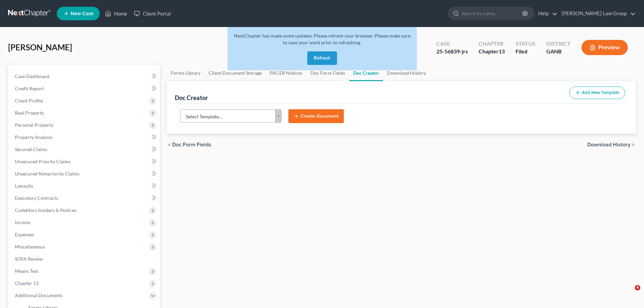  Describe the element at coordinates (452, 52) in the screenshot. I see `div: 25-56839-jrs` at that location.